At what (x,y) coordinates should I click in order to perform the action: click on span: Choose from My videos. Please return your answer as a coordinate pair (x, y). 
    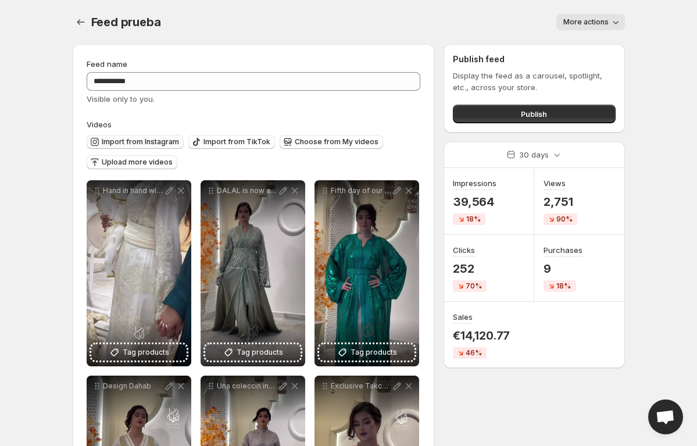
    Looking at the image, I should click on (337, 142).